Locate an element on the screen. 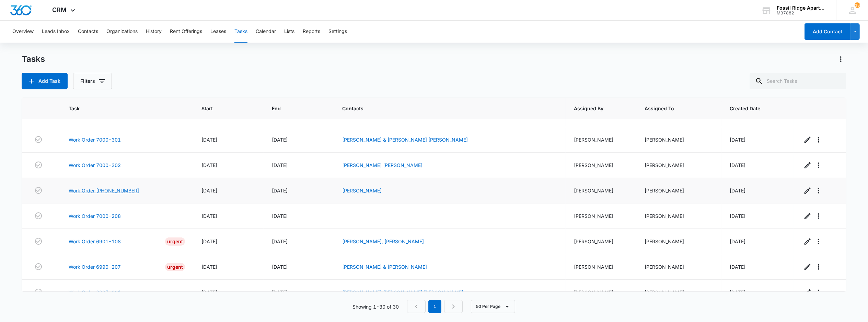 The image size is (868, 322). span: End is located at coordinates (294, 108).